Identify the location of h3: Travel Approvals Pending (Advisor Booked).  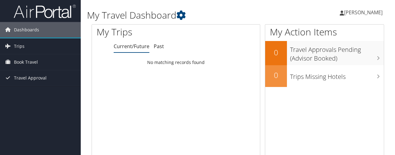
(337, 53).